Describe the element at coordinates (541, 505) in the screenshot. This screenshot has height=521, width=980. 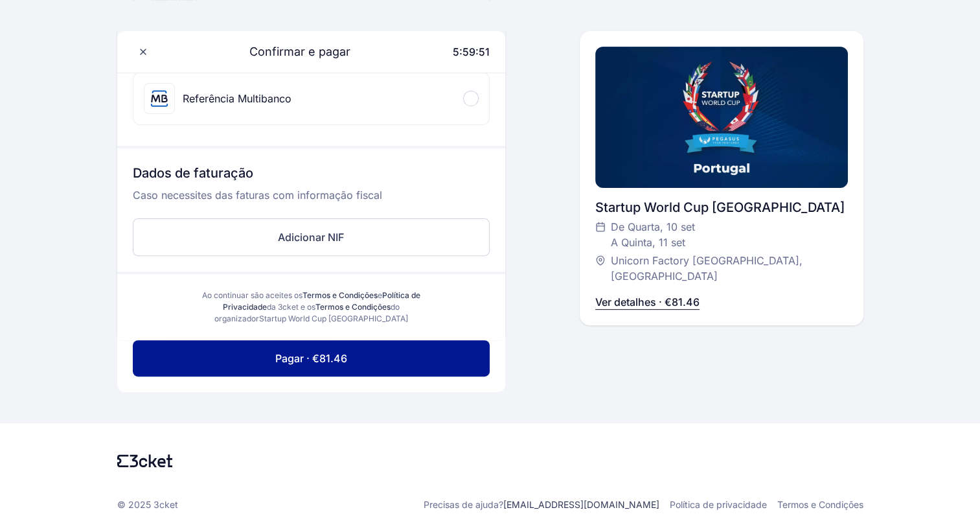
I see `p: Precisas de ajuda?` at that location.